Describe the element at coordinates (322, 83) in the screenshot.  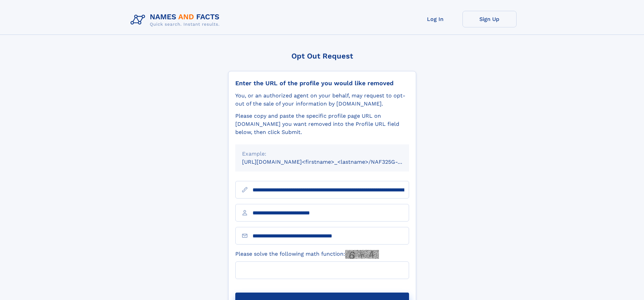
I see `div: Enter the URL of the profile you would like removed` at that location.